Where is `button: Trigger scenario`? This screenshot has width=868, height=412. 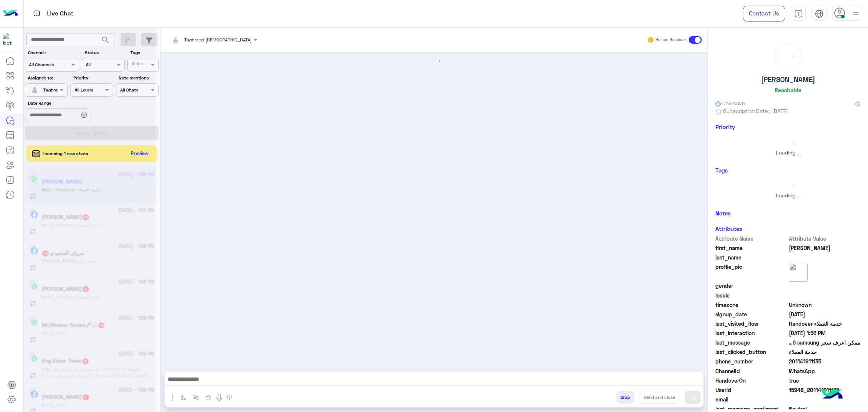 button: Trigger scenario is located at coordinates (196, 397).